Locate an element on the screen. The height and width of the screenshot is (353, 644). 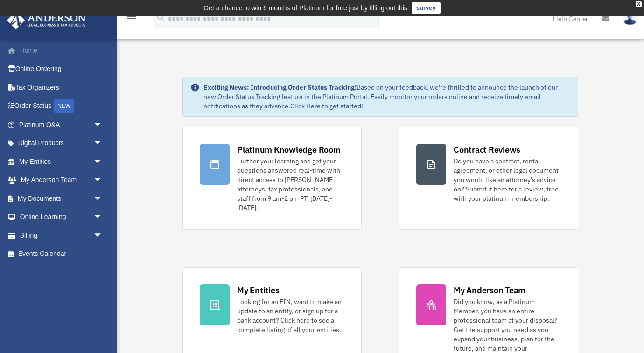
a: My Anderson Teamarrow_drop_down is located at coordinates (62, 181).